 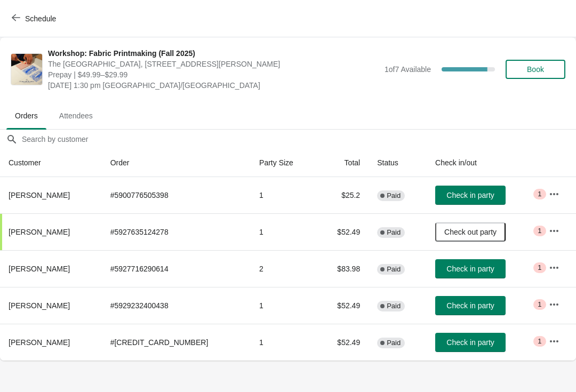 What do you see at coordinates (536, 69) in the screenshot?
I see `span: Book` at bounding box center [536, 69].